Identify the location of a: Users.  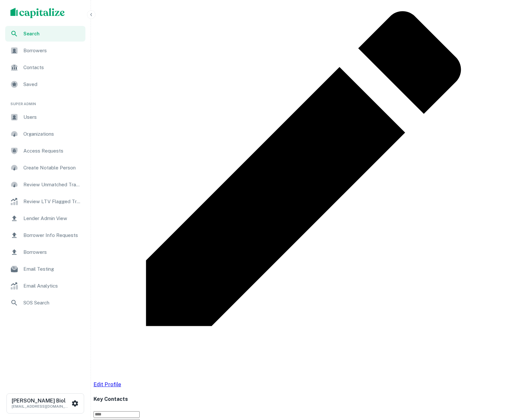
(45, 117).